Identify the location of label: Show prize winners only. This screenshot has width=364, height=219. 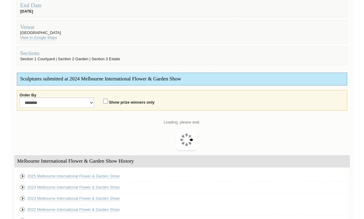
(132, 102).